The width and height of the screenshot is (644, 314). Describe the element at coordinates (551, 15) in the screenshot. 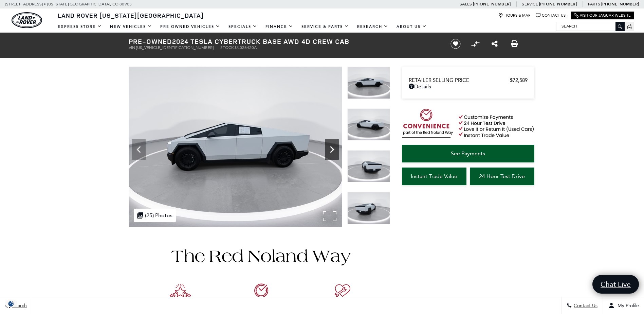

I see `a: Contact Us` at that location.